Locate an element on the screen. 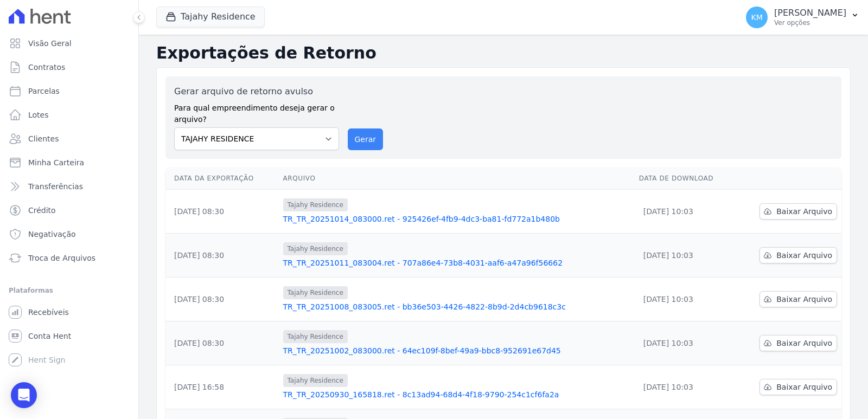  span: Crédito is located at coordinates (42, 210).